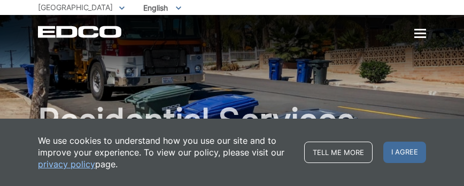  I want to click on h1: Residential Services, so click(232, 121).